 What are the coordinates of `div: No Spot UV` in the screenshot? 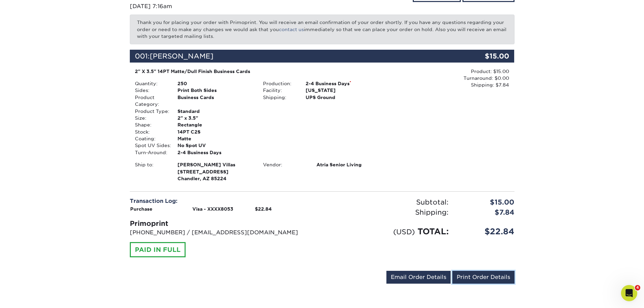 It's located at (215, 146).